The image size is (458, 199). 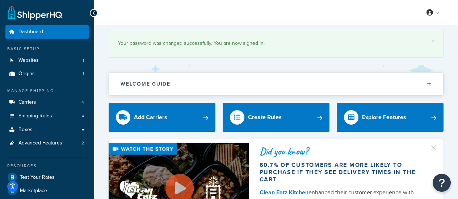 I want to click on span: 4, so click(x=83, y=102).